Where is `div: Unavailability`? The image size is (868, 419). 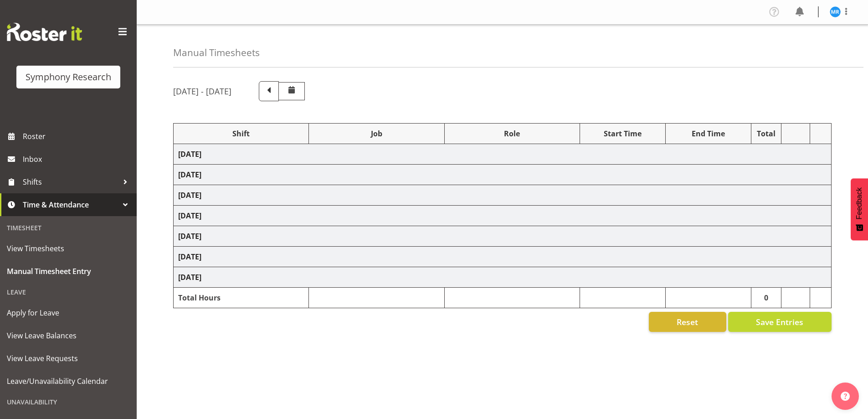 div: Unavailability is located at coordinates (69, 401).